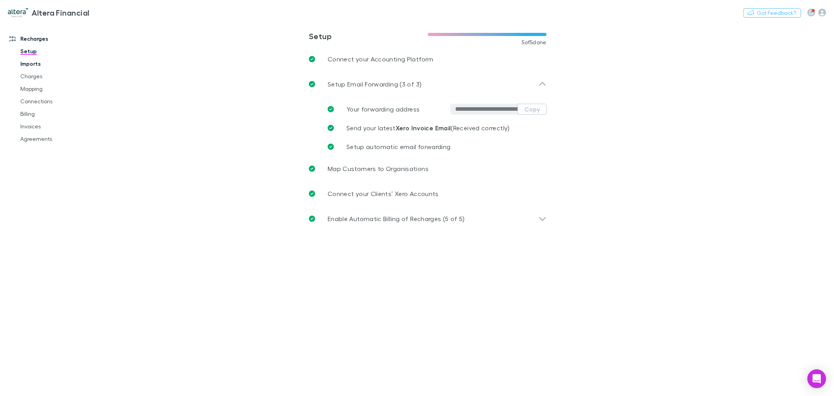 The image size is (834, 396). I want to click on h3: Setup, so click(368, 36).